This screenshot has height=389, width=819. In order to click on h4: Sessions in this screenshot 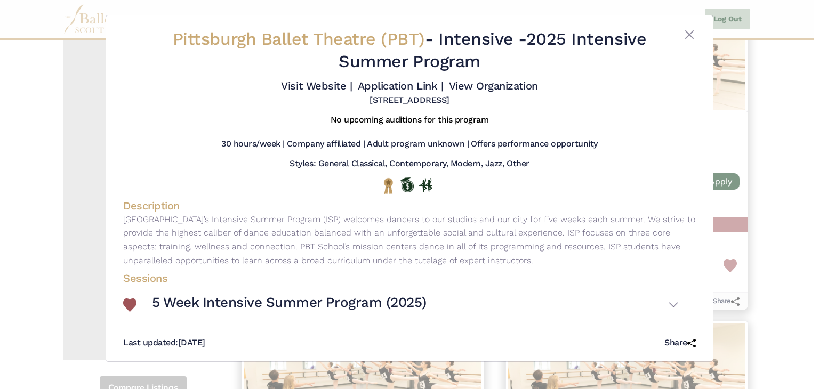, I will do `click(401, 278)`.